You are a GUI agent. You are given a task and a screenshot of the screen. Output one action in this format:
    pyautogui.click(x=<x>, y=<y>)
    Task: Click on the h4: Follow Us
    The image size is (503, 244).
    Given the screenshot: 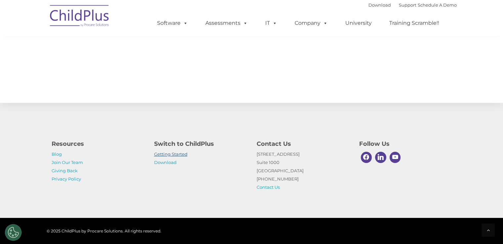 What is the action you would take?
    pyautogui.click(x=405, y=144)
    